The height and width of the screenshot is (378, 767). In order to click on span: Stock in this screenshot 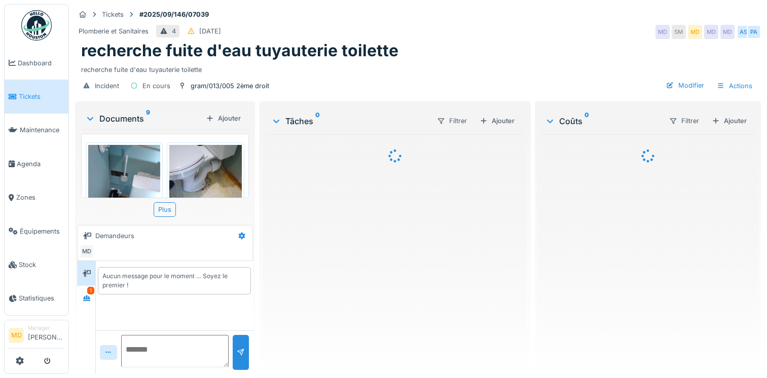, I will do `click(42, 265)`.